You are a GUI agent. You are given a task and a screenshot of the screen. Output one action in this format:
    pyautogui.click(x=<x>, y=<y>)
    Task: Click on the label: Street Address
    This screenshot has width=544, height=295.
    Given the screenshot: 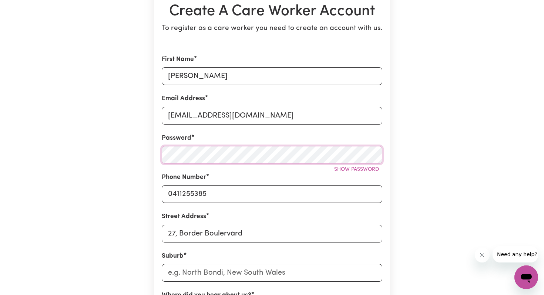 What is the action you would take?
    pyautogui.click(x=184, y=217)
    